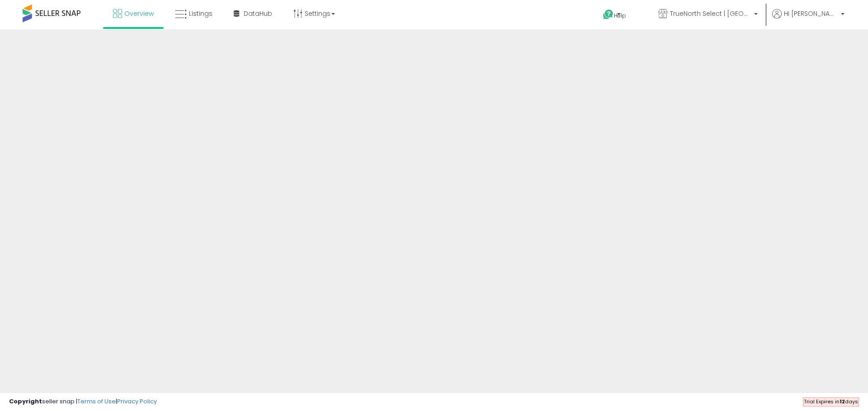  Describe the element at coordinates (842, 402) in the screenshot. I see `b: 12` at that location.